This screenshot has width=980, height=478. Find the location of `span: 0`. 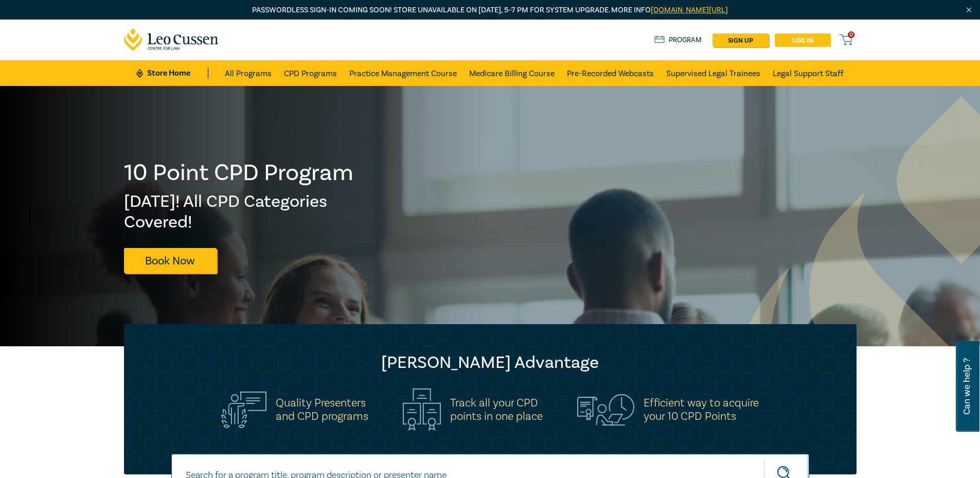

span: 0 is located at coordinates (851, 35).